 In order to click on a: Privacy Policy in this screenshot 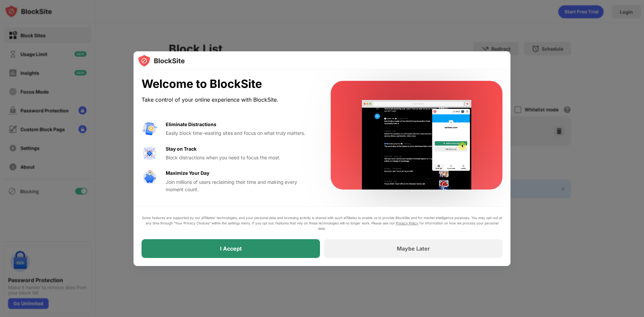, I will do `click(407, 223)`.